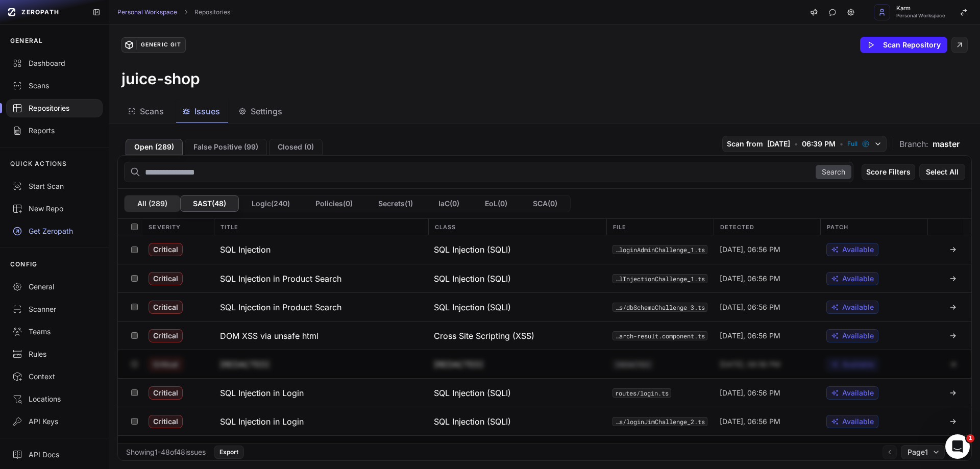  I want to click on button: frontend/src/app/search-result/search-result.component.ts, so click(660, 336).